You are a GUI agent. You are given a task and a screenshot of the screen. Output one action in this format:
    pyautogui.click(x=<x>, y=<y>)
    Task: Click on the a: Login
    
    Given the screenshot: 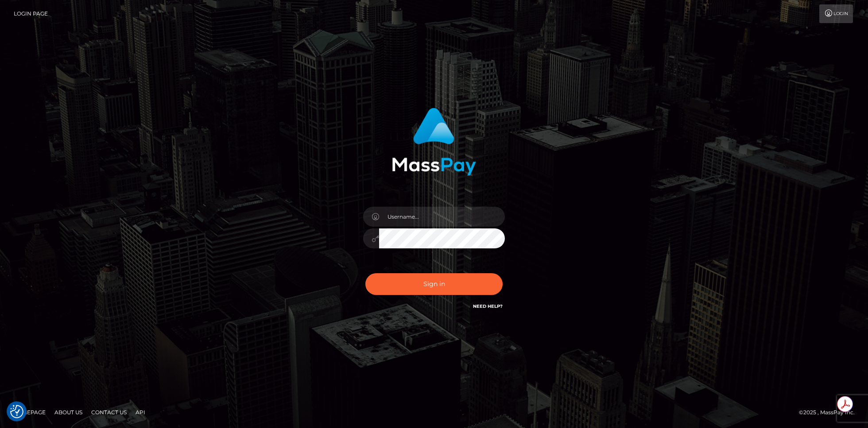 What is the action you would take?
    pyautogui.click(x=836, y=13)
    